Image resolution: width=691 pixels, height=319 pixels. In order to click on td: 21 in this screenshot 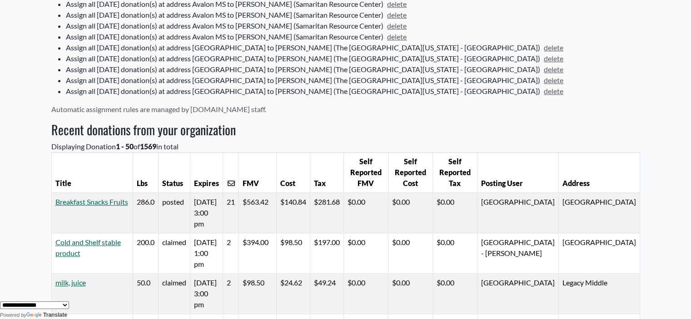, I will do `click(230, 213)`.